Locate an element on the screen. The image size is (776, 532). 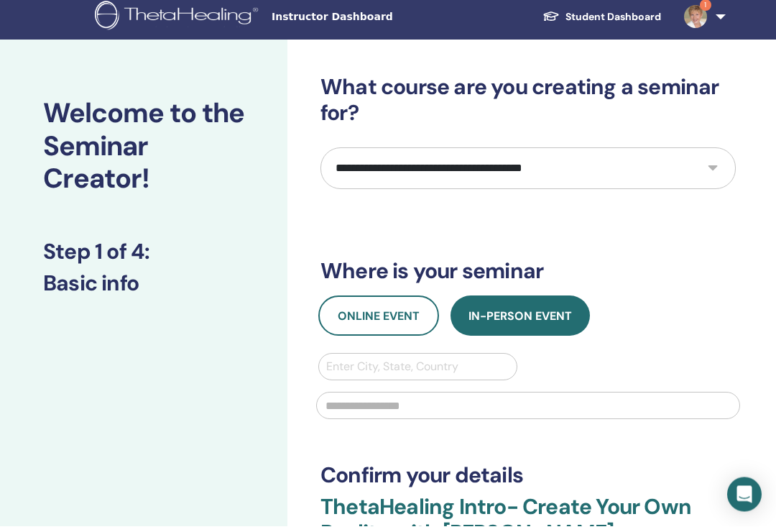
img: default.jpg is located at coordinates (695, 23).